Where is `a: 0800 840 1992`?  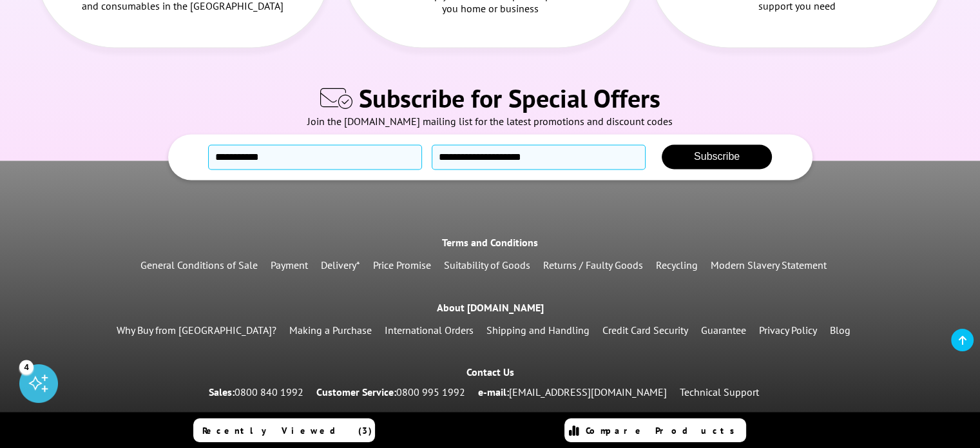 a: 0800 840 1992 is located at coordinates (269, 391).